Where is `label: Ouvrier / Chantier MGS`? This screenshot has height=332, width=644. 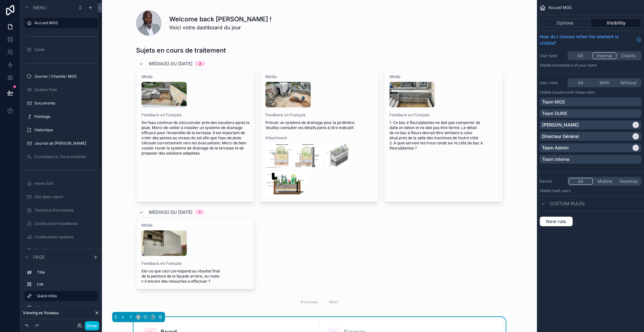
label: Ouvrier / Chantier MGS is located at coordinates (64, 77).